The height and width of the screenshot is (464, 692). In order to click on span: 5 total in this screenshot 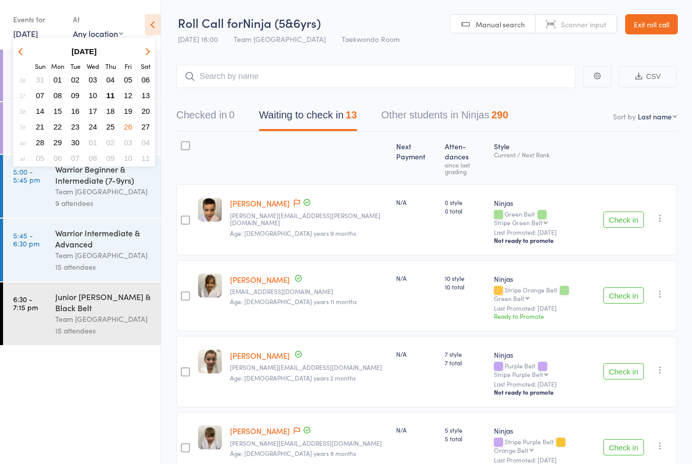, I will do `click(465, 439)`.